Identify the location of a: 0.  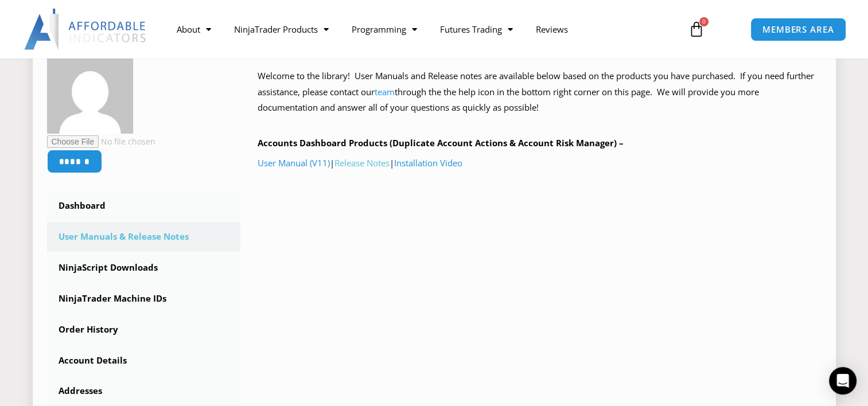
(696, 29).